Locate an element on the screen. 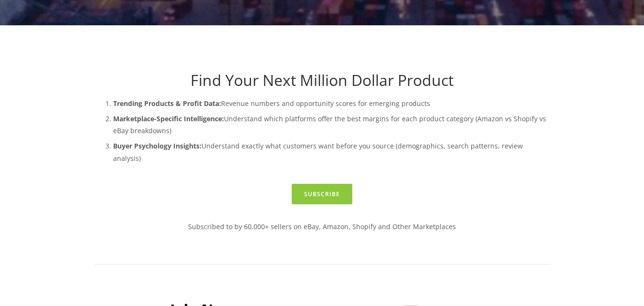 This screenshot has width=644, height=306. p: Subscribed to by 60,000+ sellers on eBay, Amazon, Shopify and Other Marketplaces is located at coordinates (322, 226).